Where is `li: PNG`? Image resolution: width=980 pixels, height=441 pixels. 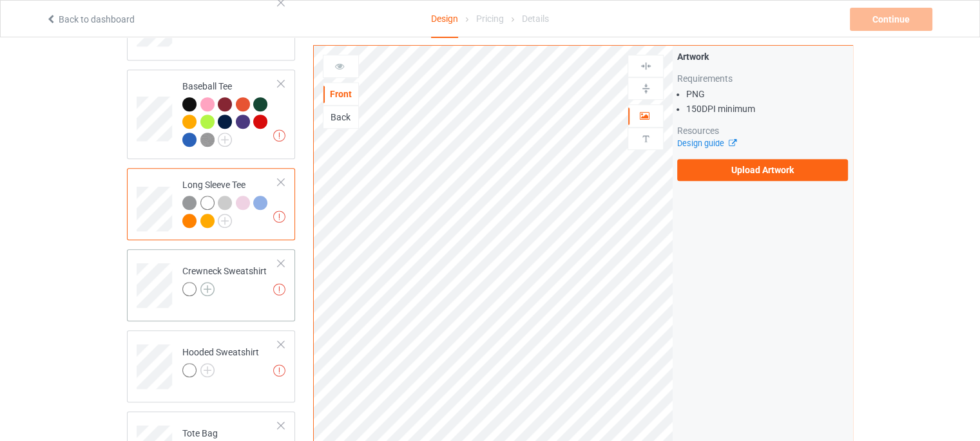
li: PNG is located at coordinates (767, 93).